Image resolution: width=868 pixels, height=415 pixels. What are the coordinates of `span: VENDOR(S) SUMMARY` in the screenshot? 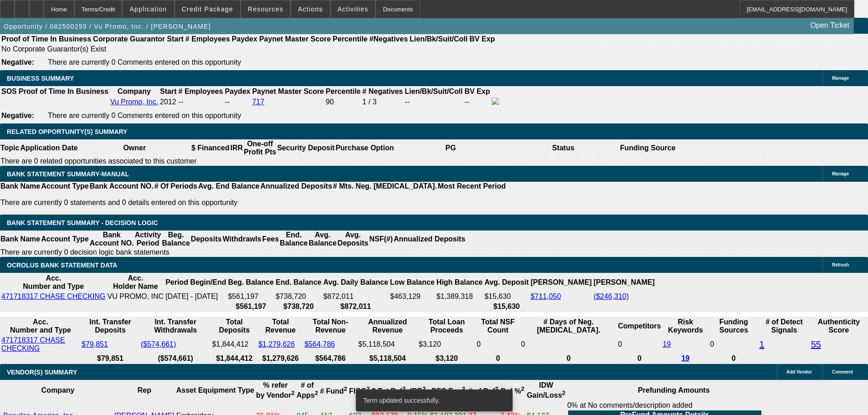 It's located at (42, 372).